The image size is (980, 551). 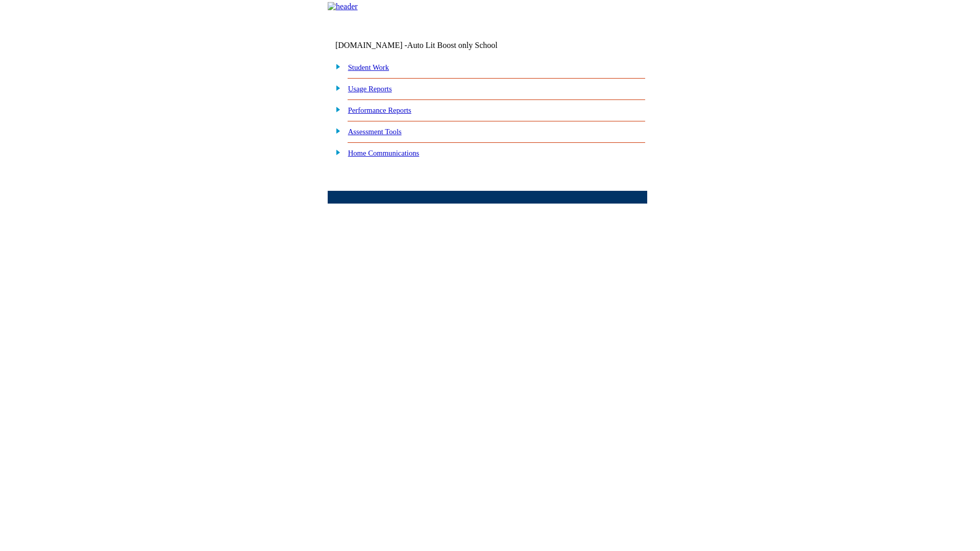 I want to click on a: Assessment Tools, so click(x=374, y=132).